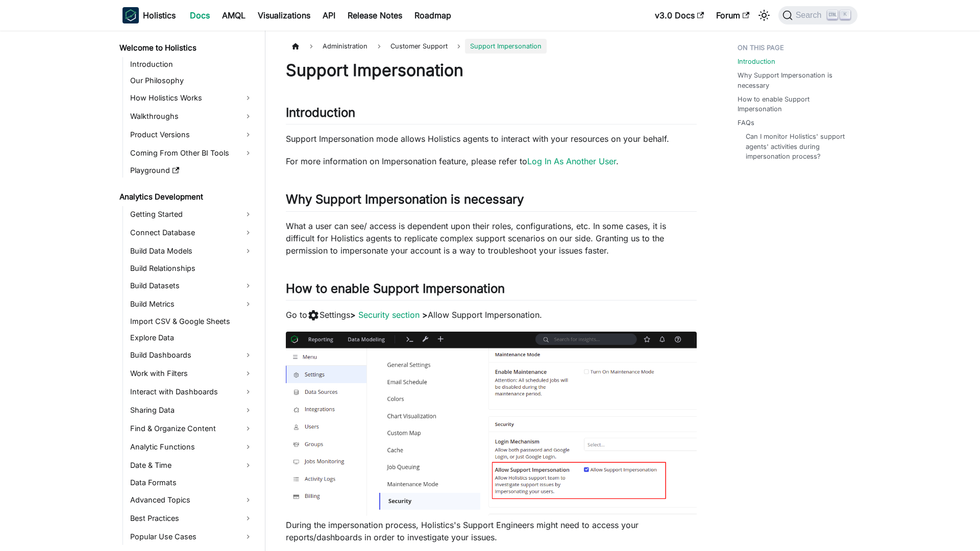  What do you see at coordinates (159, 15) in the screenshot?
I see `b: Holistics` at bounding box center [159, 15].